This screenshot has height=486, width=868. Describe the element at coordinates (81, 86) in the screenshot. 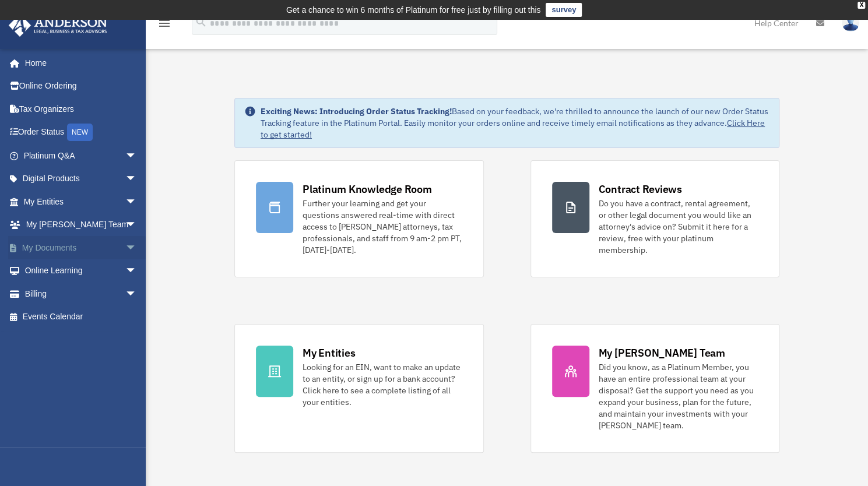

I see `a: Online Ordering` at that location.